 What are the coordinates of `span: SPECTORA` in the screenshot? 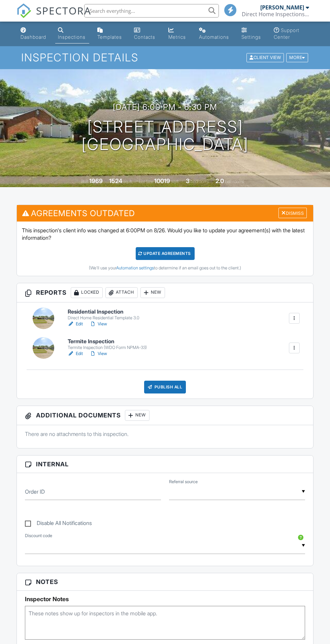 It's located at (63, 10).